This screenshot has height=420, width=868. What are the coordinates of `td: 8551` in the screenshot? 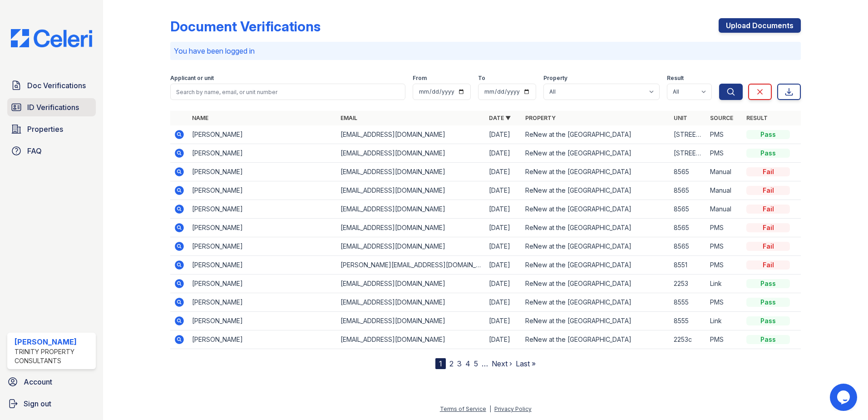 It's located at (688, 265).